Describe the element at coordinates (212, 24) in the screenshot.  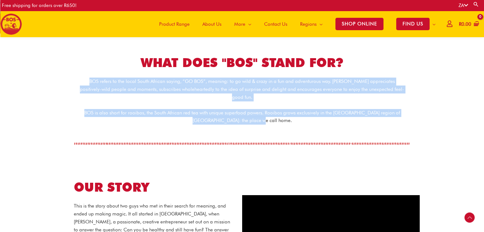
I see `a: About Us` at that location.